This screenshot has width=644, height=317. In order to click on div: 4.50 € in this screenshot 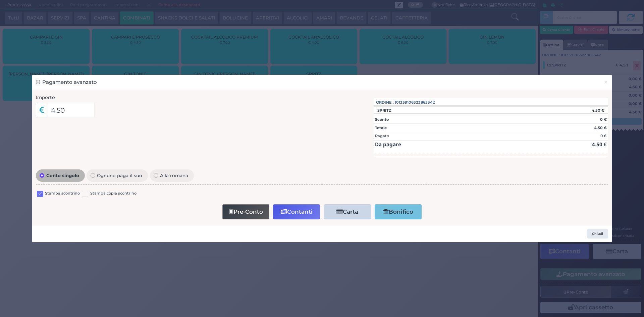, I will do `click(579, 111)`.